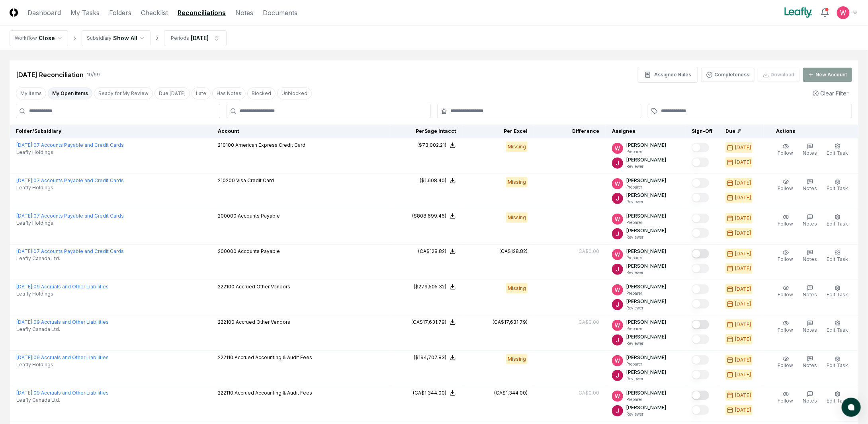 The height and width of the screenshot is (424, 868). I want to click on div: (CA$1,344.00), so click(430, 393).